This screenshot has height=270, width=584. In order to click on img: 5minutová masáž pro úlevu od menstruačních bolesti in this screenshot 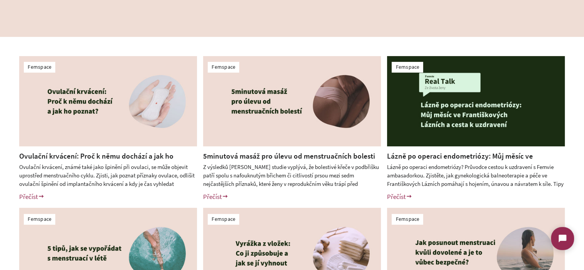, I will do `click(292, 101)`.